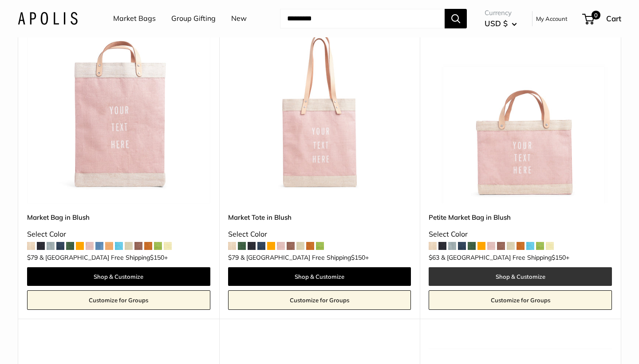 The width and height of the screenshot is (639, 364). I want to click on a: New, so click(239, 19).